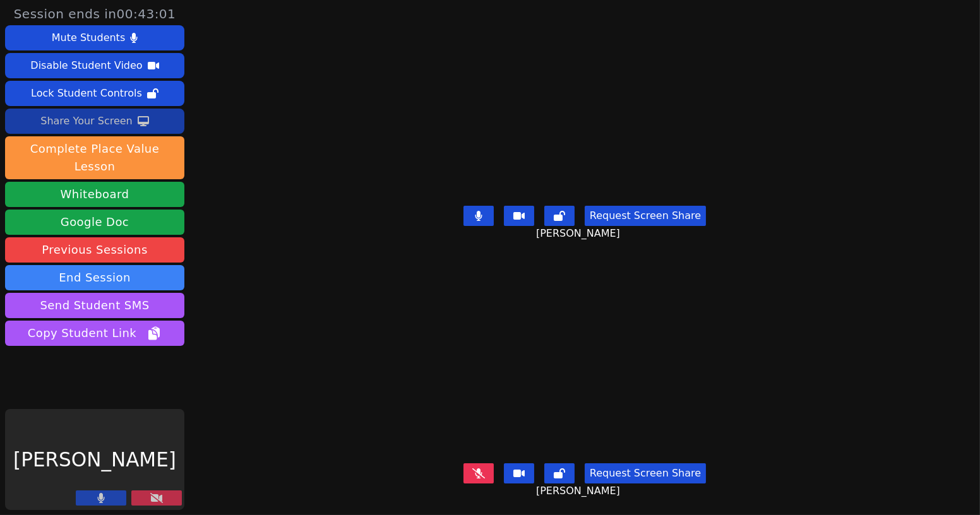 Image resolution: width=980 pixels, height=515 pixels. What do you see at coordinates (95, 38) in the screenshot?
I see `button: Mute Students` at bounding box center [95, 38].